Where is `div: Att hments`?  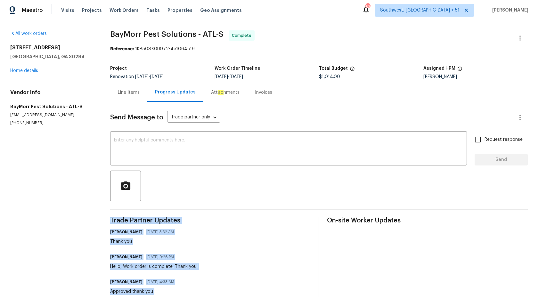 div: Att hments is located at coordinates (225, 93).